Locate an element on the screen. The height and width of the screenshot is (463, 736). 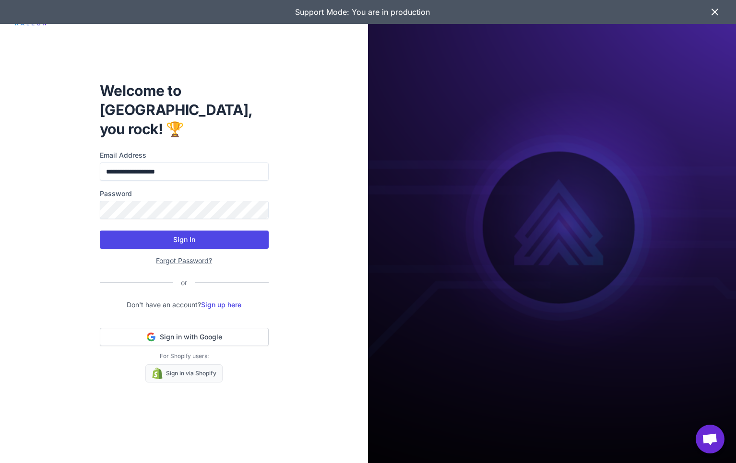
span: Sign in with Google is located at coordinates (191, 337).